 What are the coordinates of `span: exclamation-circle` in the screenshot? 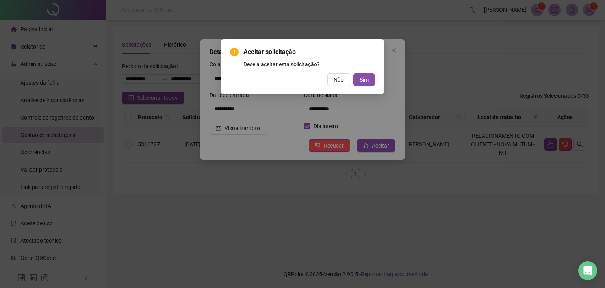 It's located at (234, 52).